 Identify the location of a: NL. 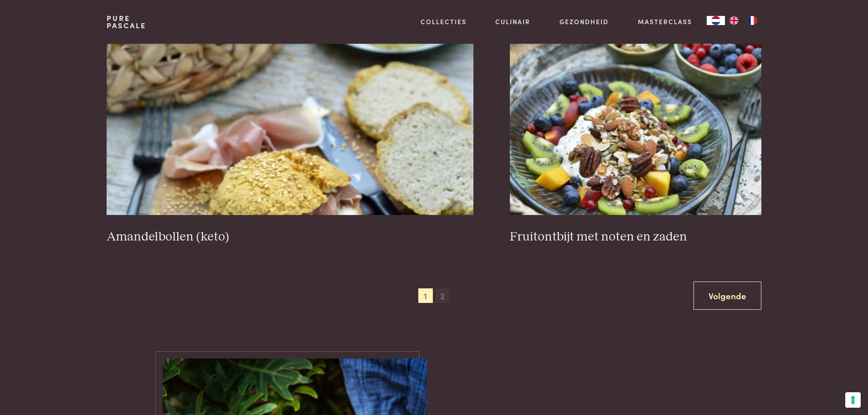
(716, 20).